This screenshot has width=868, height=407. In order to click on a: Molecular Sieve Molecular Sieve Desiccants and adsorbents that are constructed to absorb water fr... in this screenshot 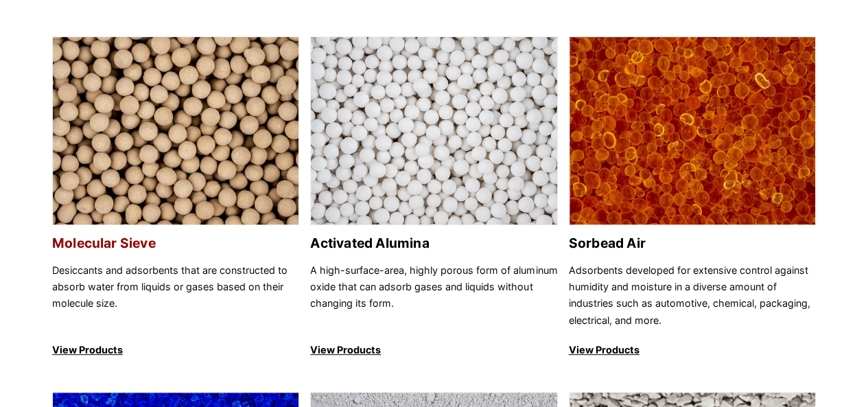, I will do `click(175, 197)`.